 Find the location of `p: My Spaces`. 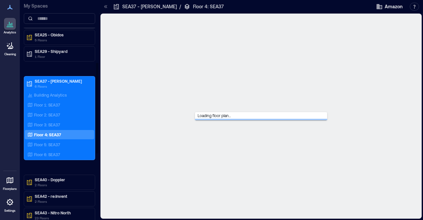

p: My Spaces is located at coordinates (60, 6).